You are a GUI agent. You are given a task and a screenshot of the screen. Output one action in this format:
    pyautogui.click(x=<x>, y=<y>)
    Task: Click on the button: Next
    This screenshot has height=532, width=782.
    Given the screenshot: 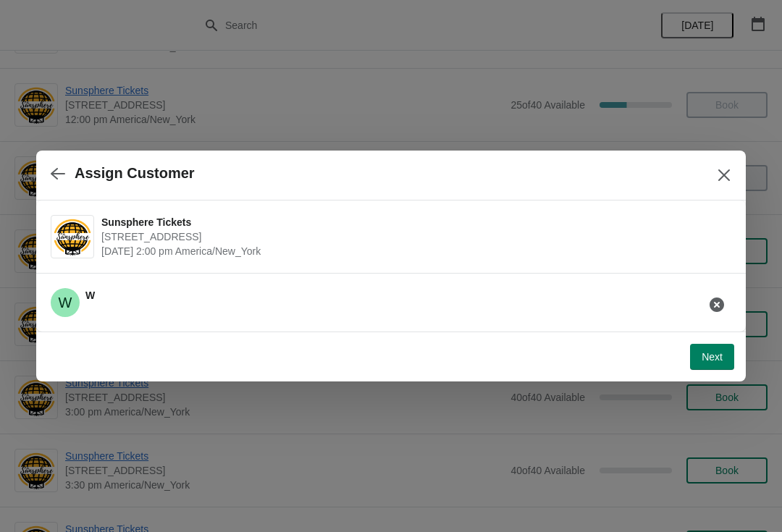 What is the action you would take?
    pyautogui.click(x=711, y=357)
    